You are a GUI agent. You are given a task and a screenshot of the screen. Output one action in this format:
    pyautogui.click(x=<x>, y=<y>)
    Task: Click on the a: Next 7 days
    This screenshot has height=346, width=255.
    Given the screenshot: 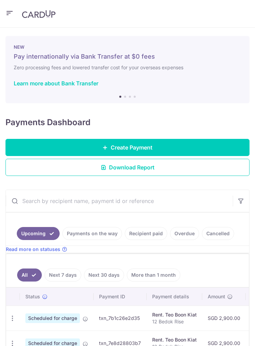 What is the action you would take?
    pyautogui.click(x=63, y=275)
    